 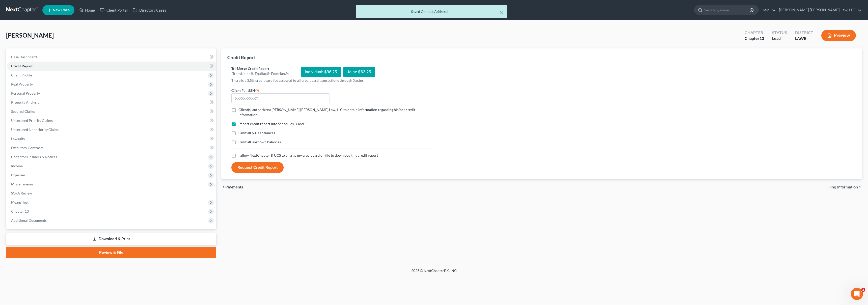 I want to click on button: Filing Information chevron_right, so click(x=844, y=187).